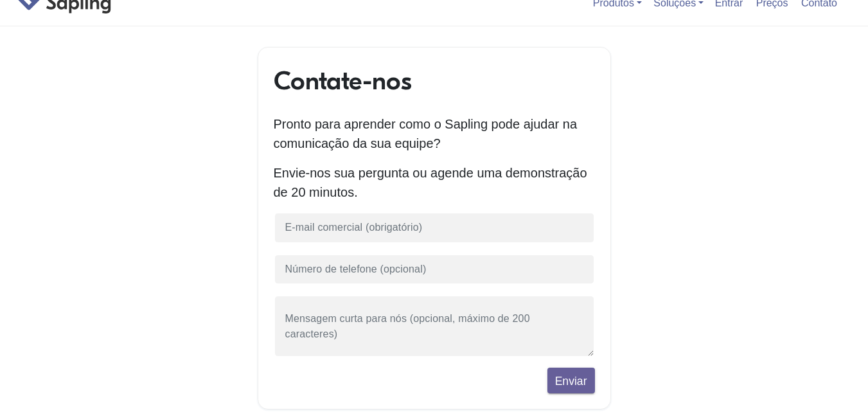 This screenshot has width=868, height=412. Describe the element at coordinates (431, 182) in the screenshot. I see `font: Envie-nos sua pergunta ou agende uma demonstração de 20 minutos.` at that location.